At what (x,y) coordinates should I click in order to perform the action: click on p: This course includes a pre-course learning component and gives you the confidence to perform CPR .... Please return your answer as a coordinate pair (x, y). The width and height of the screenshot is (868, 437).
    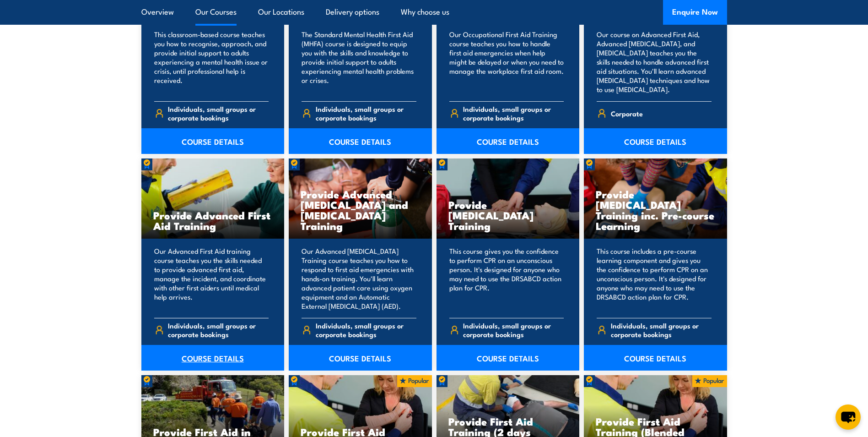
    Looking at the image, I should click on (654, 279).